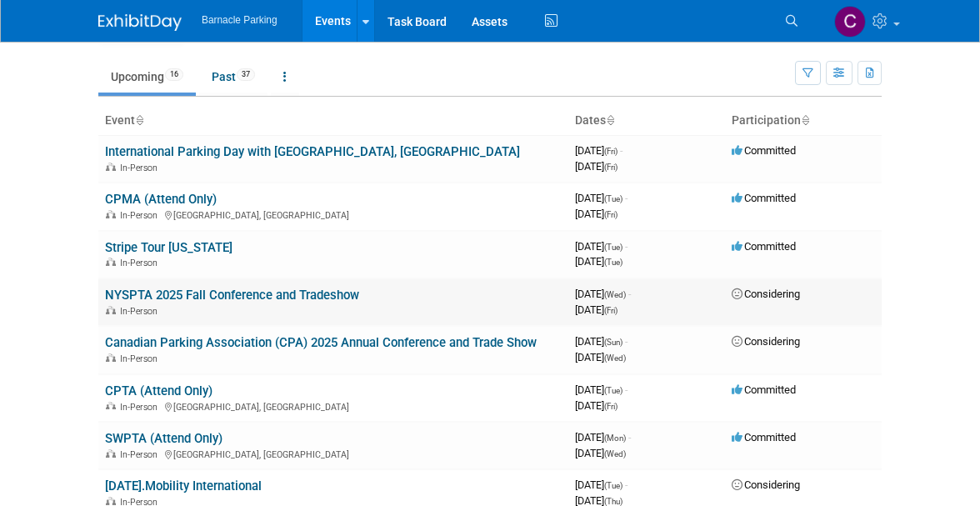 The image size is (980, 506). Describe the element at coordinates (246, 74) in the screenshot. I see `span: 37` at that location.